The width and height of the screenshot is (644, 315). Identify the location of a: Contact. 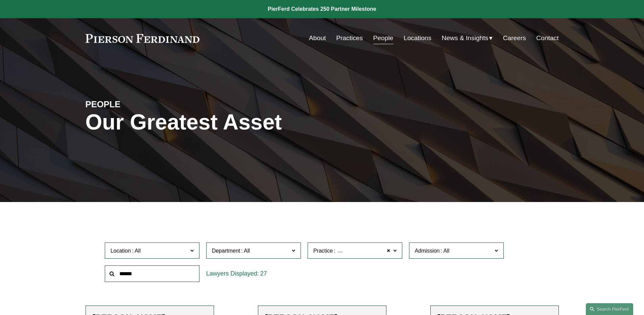
(547, 38).